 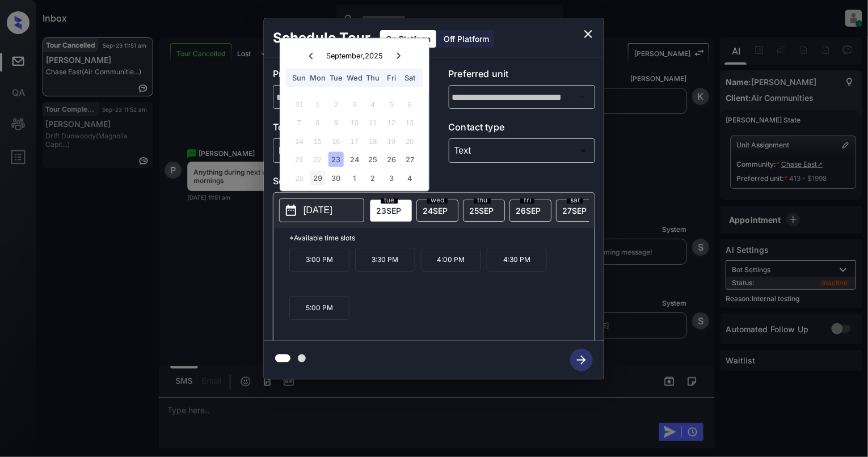 What do you see at coordinates (391, 123) in the screenshot?
I see `div: Not available Friday, September 12th, 2025` at bounding box center [391, 123].